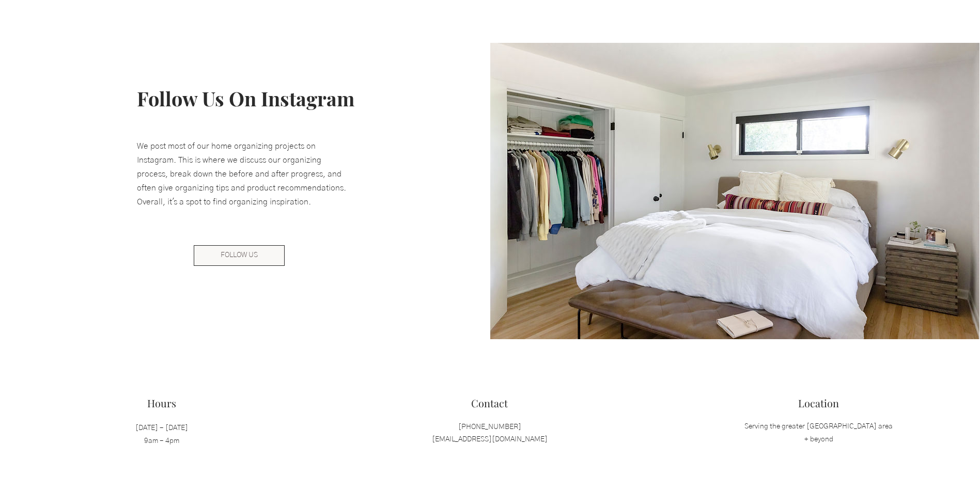 This screenshot has width=980, height=477. Describe the element at coordinates (161, 403) in the screenshot. I see `span: Hours` at that location.